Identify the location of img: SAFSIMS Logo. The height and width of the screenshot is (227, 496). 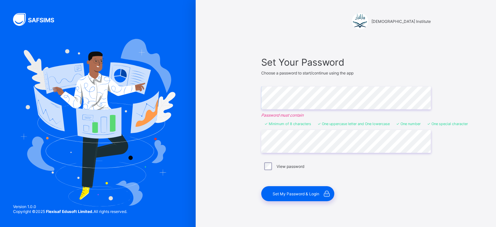
(37, 19).